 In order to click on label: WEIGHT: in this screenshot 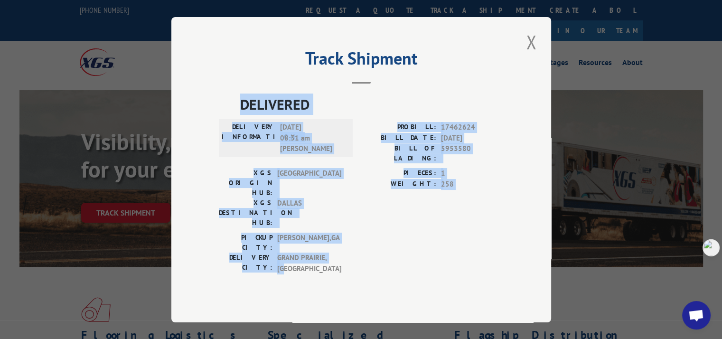, I will do `click(399, 184)`.